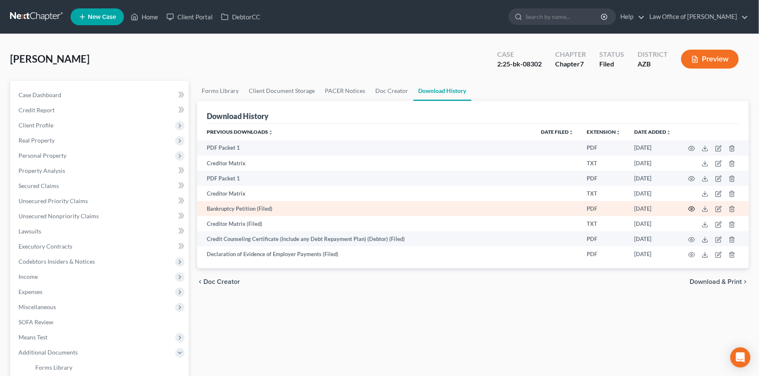 This screenshot has width=759, height=376. I want to click on input: Search by name..., so click(563, 16).